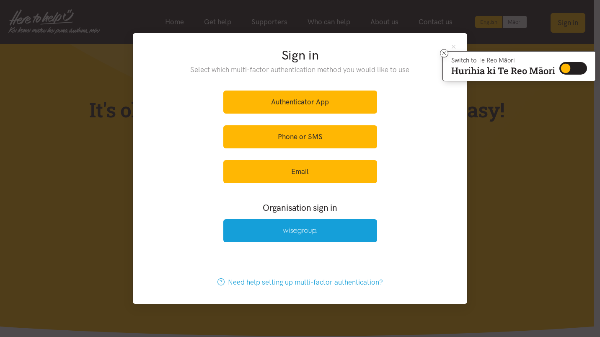  I want to click on p: Hurihia ki Te Reo Māori, so click(503, 71).